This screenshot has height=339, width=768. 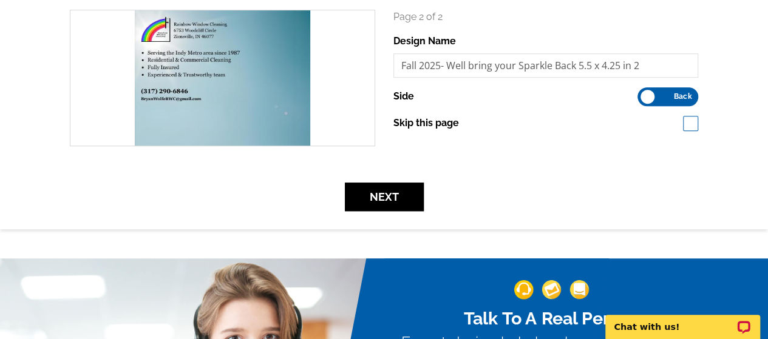 I want to click on p: Page 2 of 2, so click(x=546, y=17).